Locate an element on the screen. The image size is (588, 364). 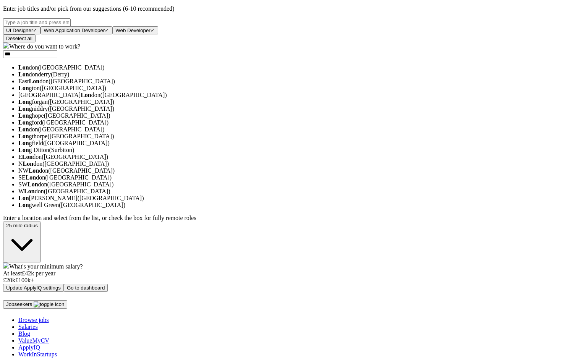
input: Type a job title and press enter is located at coordinates (37, 22).